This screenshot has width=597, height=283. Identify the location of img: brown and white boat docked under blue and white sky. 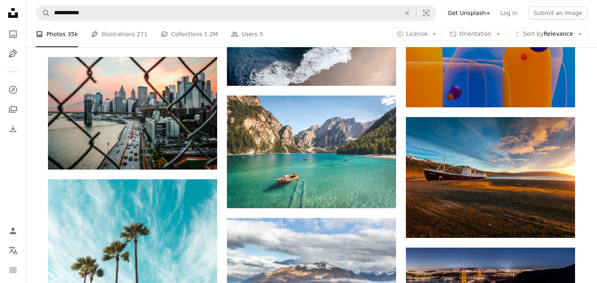
(491, 177).